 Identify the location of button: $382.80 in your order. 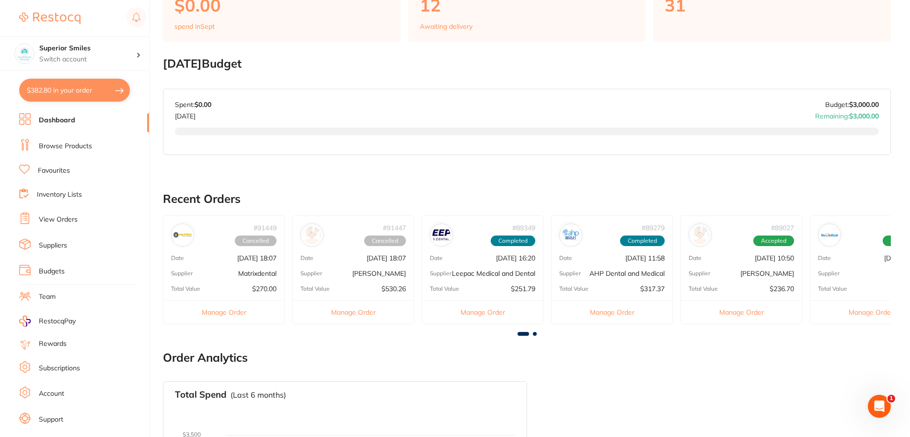
(74, 90).